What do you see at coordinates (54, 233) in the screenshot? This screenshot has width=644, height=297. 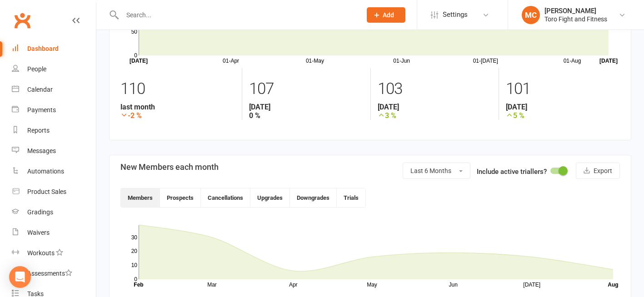 I see `a: Waivers` at bounding box center [54, 233].